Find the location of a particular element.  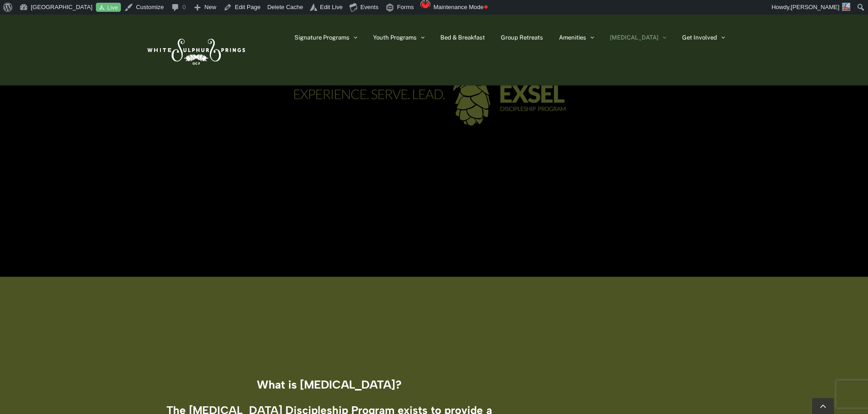

nav: Main Menu Sticky is located at coordinates (510, 37).